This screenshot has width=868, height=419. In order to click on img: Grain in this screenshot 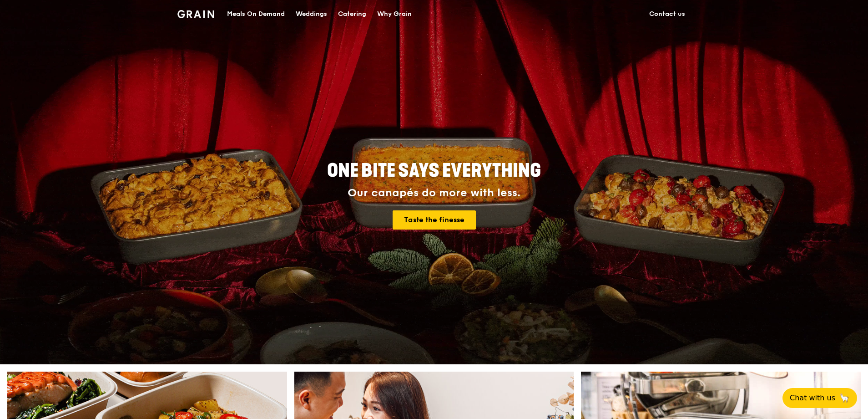, I will do `click(196, 14)`.